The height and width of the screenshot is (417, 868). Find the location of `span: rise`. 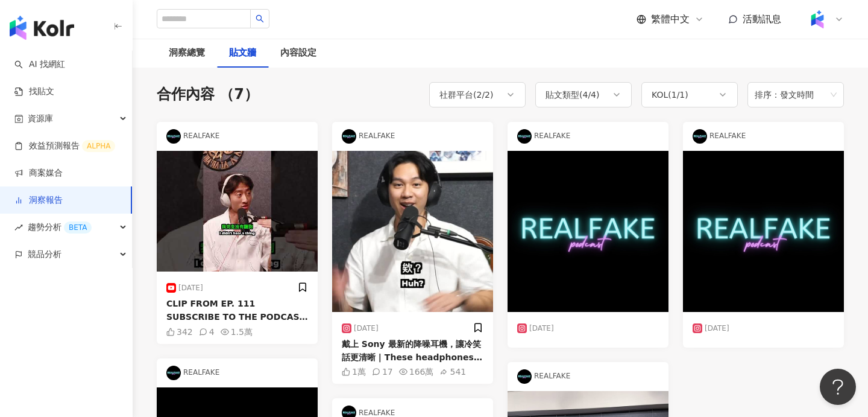

span: rise is located at coordinates (19, 227).